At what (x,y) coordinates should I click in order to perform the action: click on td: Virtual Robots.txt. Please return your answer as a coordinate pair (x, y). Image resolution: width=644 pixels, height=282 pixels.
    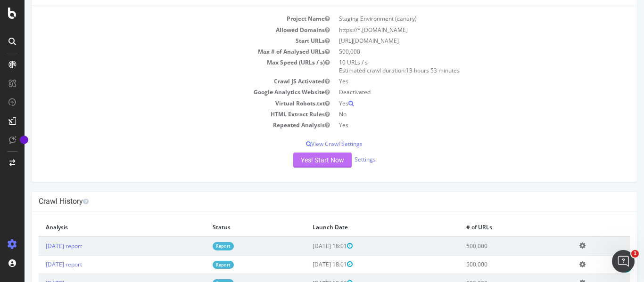
    Looking at the image, I should click on (162, 103).